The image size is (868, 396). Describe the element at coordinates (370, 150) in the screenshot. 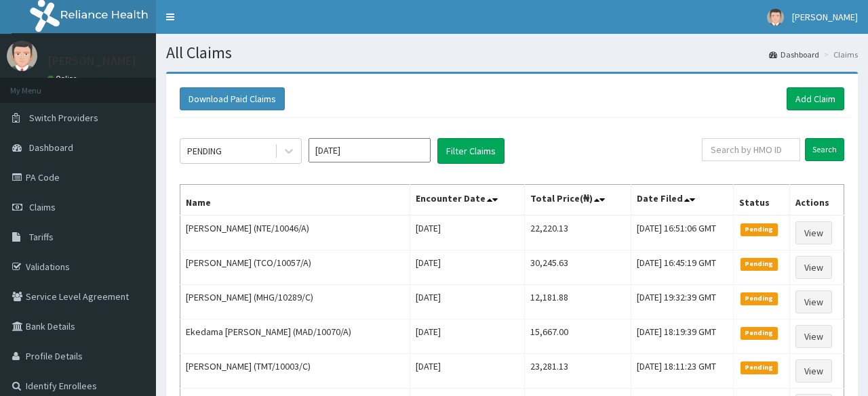

I see `input: Select Month and Year` at that location.